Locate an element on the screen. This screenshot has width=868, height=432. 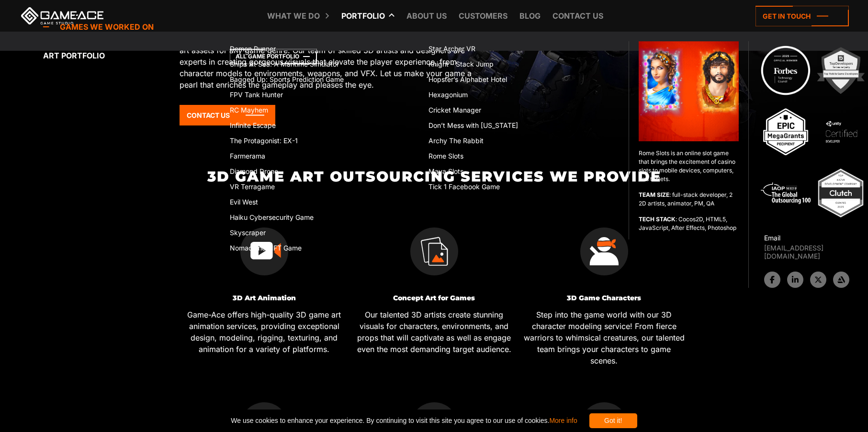
h3: 3D Art Animation is located at coordinates (264, 298).